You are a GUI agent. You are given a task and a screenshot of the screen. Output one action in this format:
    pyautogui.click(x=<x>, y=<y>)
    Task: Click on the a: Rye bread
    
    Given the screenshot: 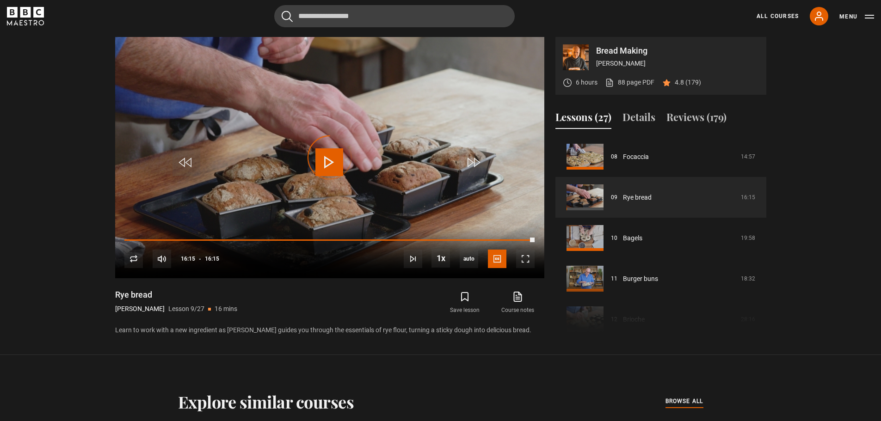 What is the action you would take?
    pyautogui.click(x=637, y=197)
    